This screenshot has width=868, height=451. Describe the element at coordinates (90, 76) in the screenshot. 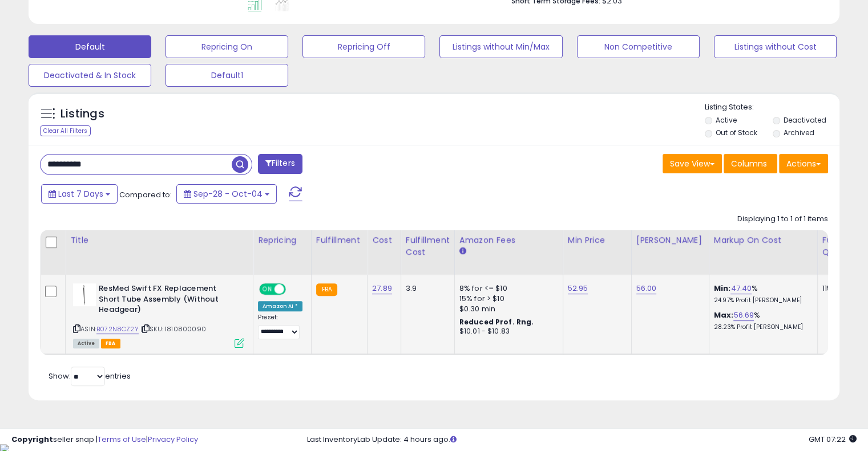

I see `button: Deactivated & In Stock` at that location.